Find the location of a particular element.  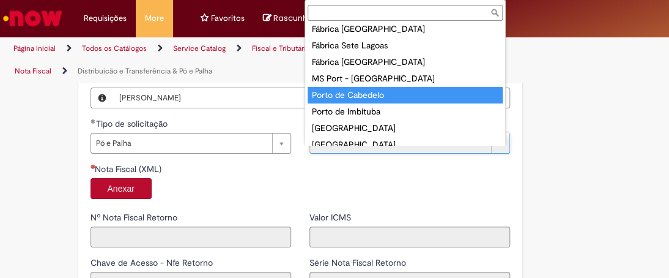

div: Porto de Cabedelo is located at coordinates (405, 95).